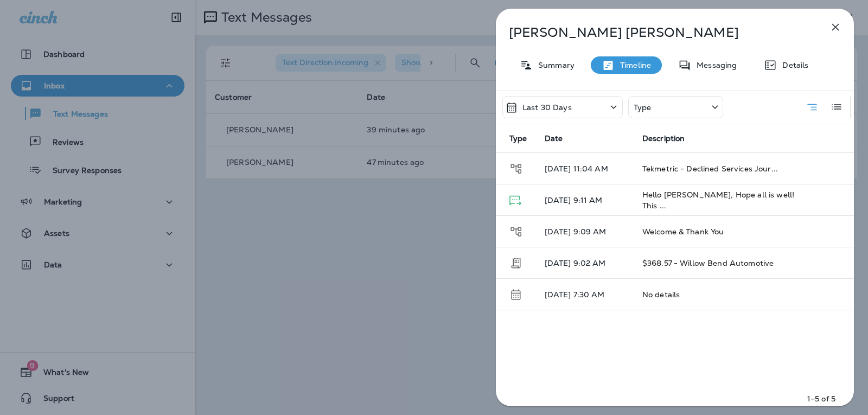 This screenshot has height=415, width=868. I want to click on span: Transaction, so click(516, 262).